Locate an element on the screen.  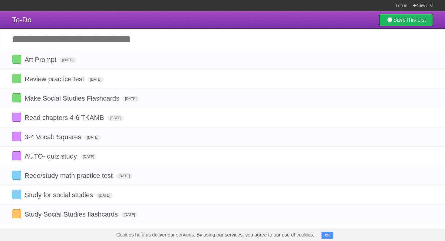
span: Redo/study math practice test is located at coordinates (69, 176).